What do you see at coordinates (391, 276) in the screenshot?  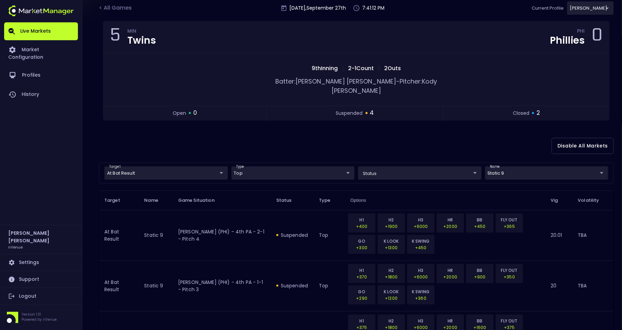 I see `p: +1800` at bounding box center [391, 276].